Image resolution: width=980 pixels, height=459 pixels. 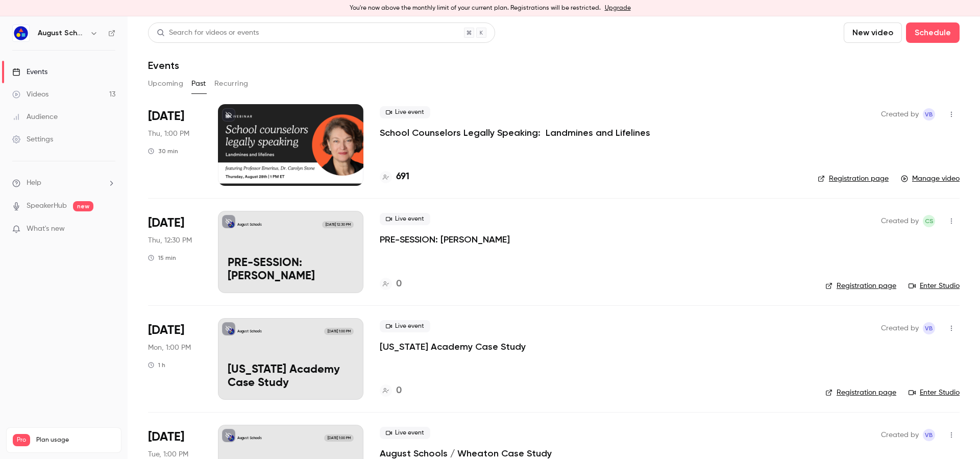 I want to click on span: Help, so click(x=34, y=182).